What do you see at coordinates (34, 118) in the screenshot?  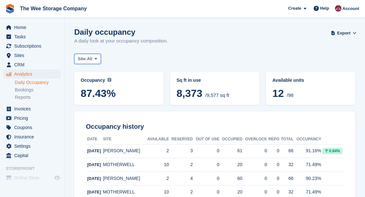 I see `span: Pricing` at bounding box center [34, 118].